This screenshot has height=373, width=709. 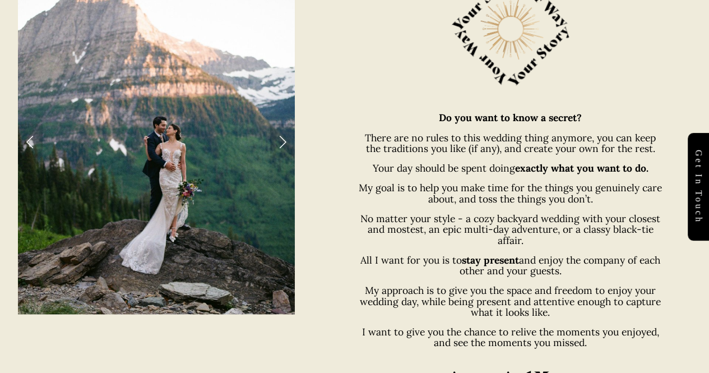 I want to click on p: There are no rules to this wedding thing anymore, you can keep the traditions you like (if any), ..., so click(x=510, y=143).